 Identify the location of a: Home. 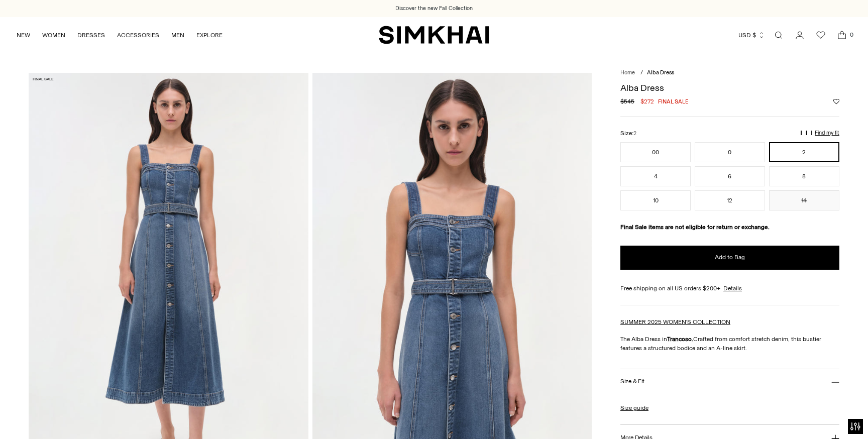
(628, 72).